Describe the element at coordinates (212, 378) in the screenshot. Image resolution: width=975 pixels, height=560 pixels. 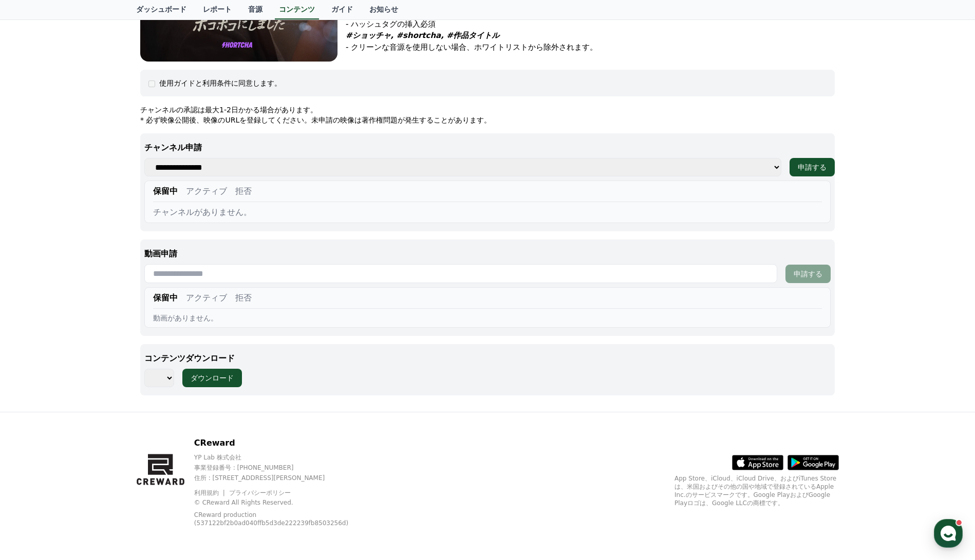
I see `button: ダウンロード` at that location.